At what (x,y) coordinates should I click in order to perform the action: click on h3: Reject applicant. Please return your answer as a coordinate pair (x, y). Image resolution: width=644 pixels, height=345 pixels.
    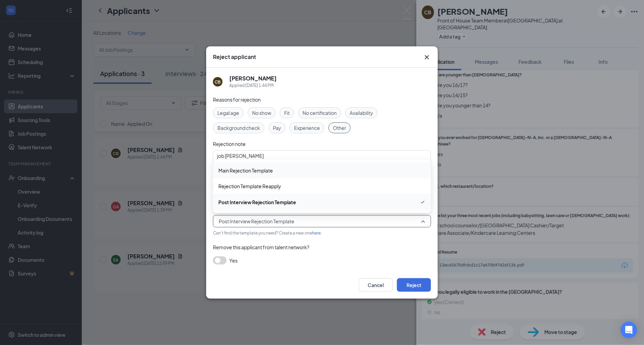
    Looking at the image, I should click on (234, 57).